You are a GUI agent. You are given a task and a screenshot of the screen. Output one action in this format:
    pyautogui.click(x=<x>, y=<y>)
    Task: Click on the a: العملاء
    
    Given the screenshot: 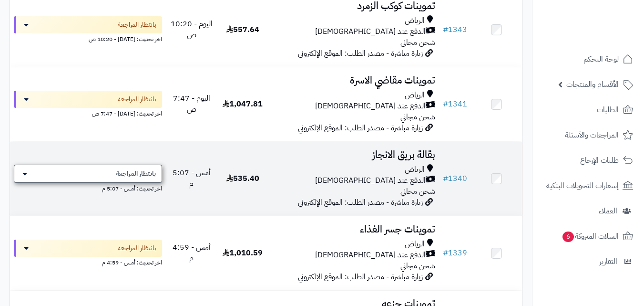 What is the action you would take?
    pyautogui.click(x=588, y=211)
    